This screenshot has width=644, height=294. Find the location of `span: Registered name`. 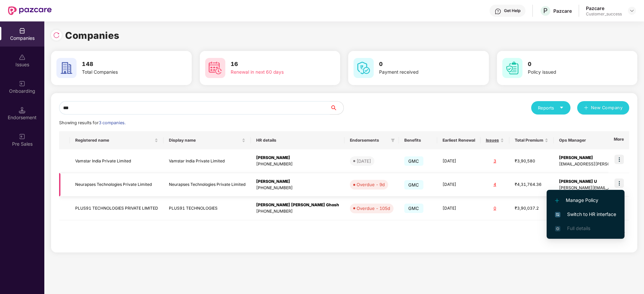

span: Registered name is located at coordinates (114, 141).